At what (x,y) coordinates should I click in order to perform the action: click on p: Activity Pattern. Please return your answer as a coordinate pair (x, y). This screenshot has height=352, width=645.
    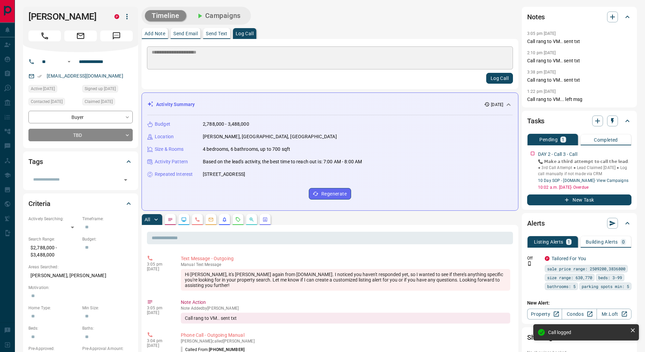
    Looking at the image, I should click on (171, 161).